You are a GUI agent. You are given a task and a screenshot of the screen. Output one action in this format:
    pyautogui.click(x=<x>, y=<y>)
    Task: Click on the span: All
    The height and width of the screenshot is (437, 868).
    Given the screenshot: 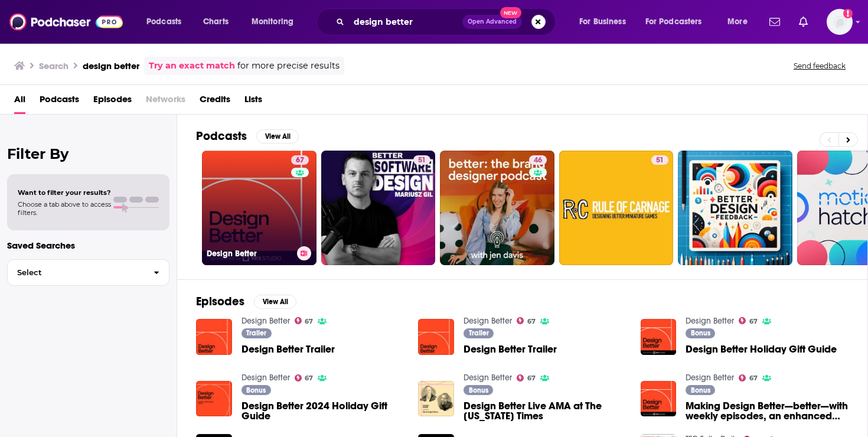 What is the action you would take?
    pyautogui.click(x=19, y=102)
    